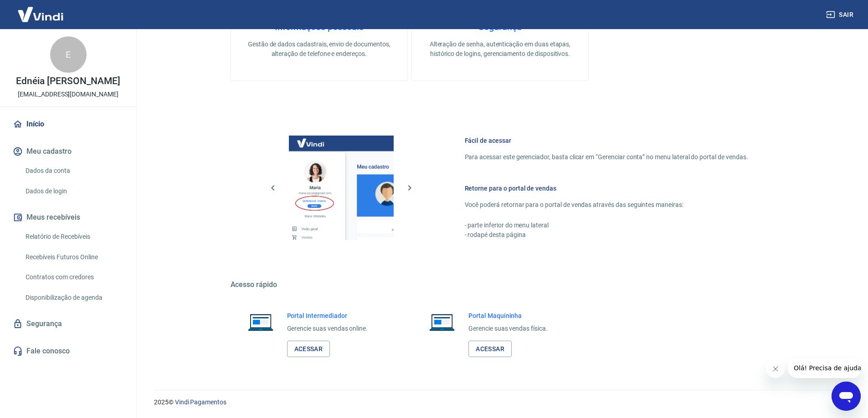 This screenshot has height=418, width=868. Describe the element at coordinates (607, 225) in the screenshot. I see `p: - parte inferior do menu lateral` at that location.